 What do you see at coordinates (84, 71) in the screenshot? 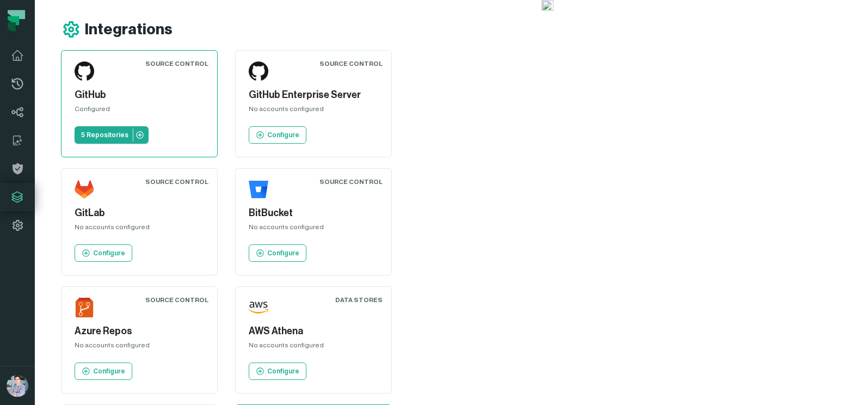
I see `img: GitHub` at bounding box center [84, 71].